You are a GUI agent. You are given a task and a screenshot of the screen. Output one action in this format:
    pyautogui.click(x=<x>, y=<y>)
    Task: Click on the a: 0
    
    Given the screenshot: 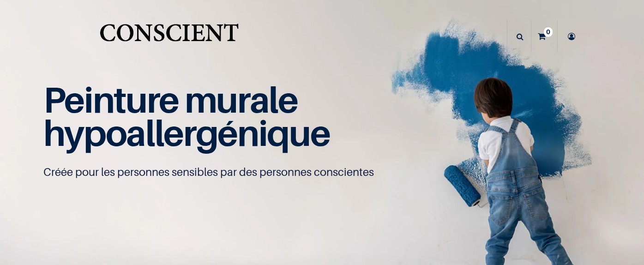 What is the action you would take?
    pyautogui.click(x=545, y=36)
    